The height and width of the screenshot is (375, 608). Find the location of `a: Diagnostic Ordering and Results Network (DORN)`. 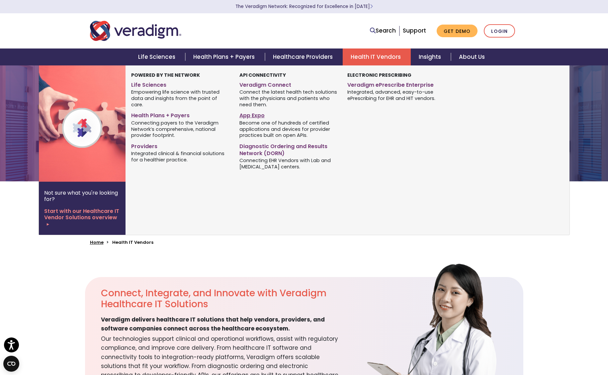

a: Diagnostic Ordering and Results Network (DORN) is located at coordinates (288, 149).